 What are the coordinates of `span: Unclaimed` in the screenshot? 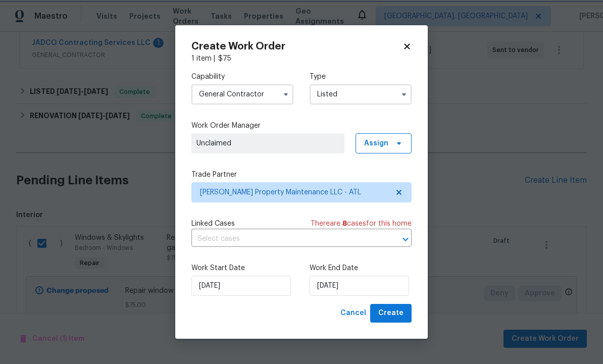 It's located at (268, 143).